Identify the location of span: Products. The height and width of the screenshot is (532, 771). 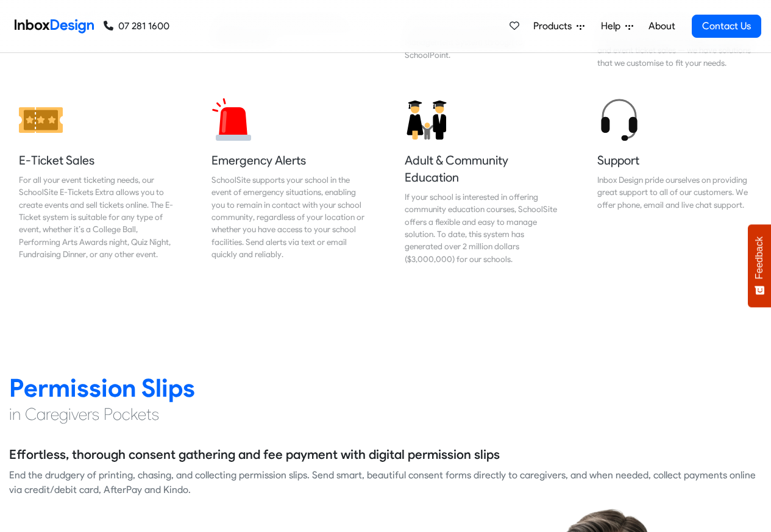
(554, 26).